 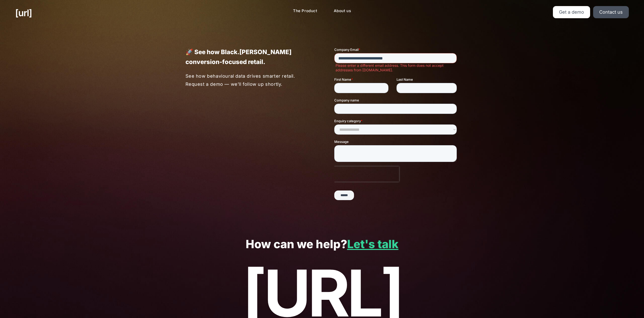 I want to click on p: How can we help?, so click(x=322, y=244).